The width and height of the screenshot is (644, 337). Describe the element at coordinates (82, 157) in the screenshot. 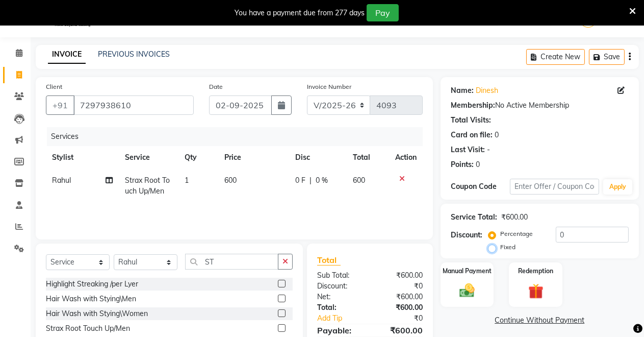

I see `th: Stylist` at that location.